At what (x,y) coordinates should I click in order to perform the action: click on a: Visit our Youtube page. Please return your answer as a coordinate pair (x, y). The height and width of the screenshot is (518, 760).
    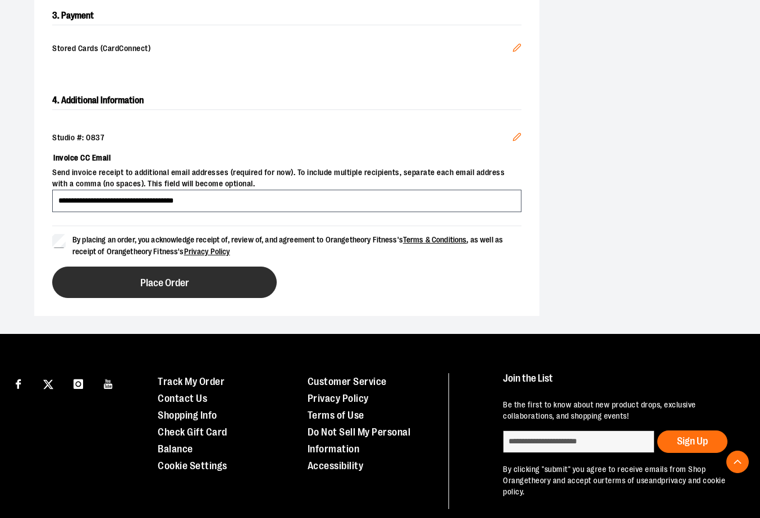
    Looking at the image, I should click on (108, 383).